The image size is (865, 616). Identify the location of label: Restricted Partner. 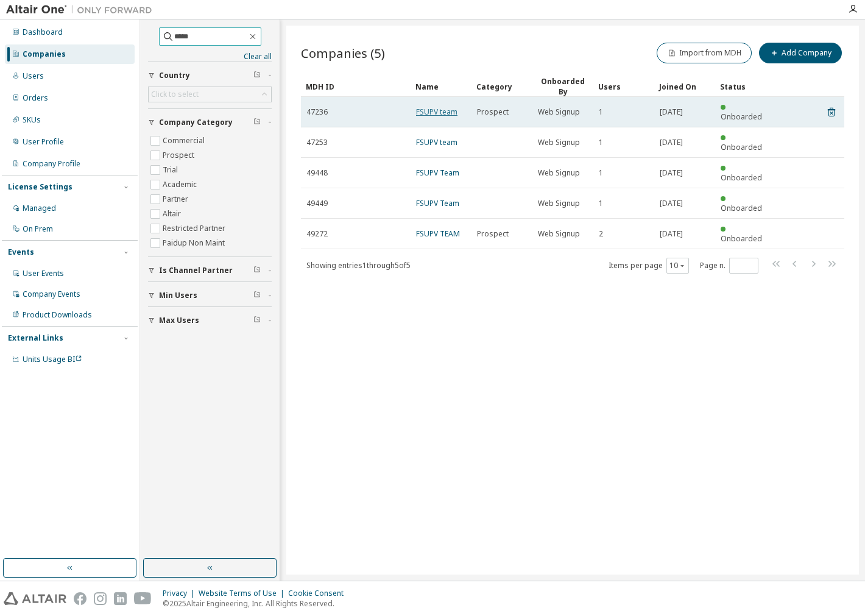
(195, 228).